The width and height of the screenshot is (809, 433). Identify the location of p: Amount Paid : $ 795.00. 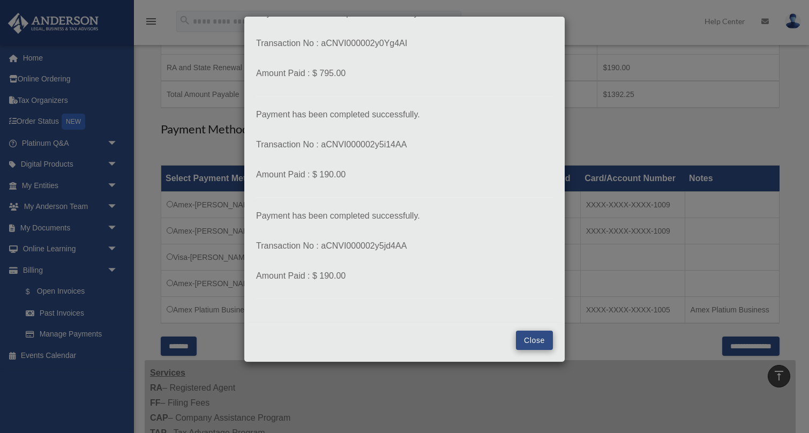
(404, 73).